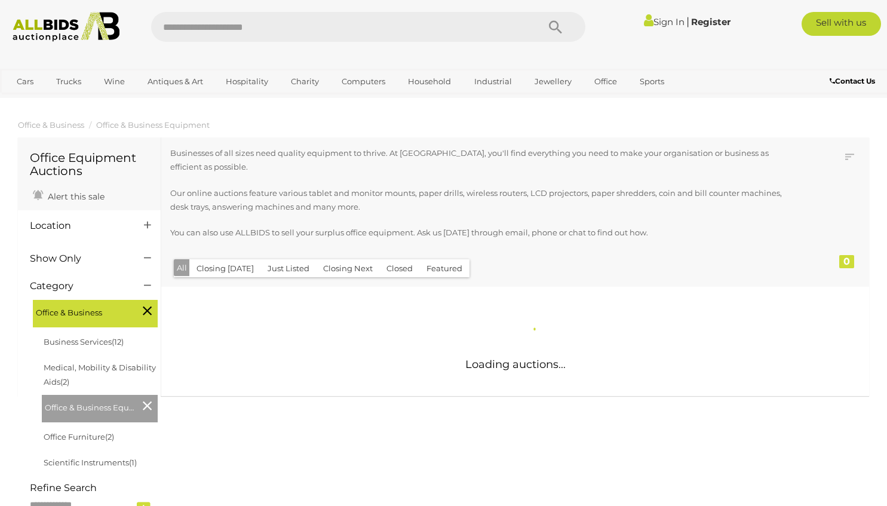 Image resolution: width=887 pixels, height=506 pixels. What do you see at coordinates (444, 268) in the screenshot?
I see `button: Featured` at bounding box center [444, 268].